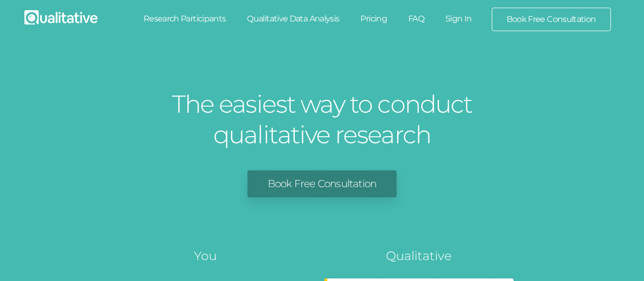 Image resolution: width=644 pixels, height=281 pixels. Describe the element at coordinates (419, 255) in the screenshot. I see `tspan: Qualitative` at that location.